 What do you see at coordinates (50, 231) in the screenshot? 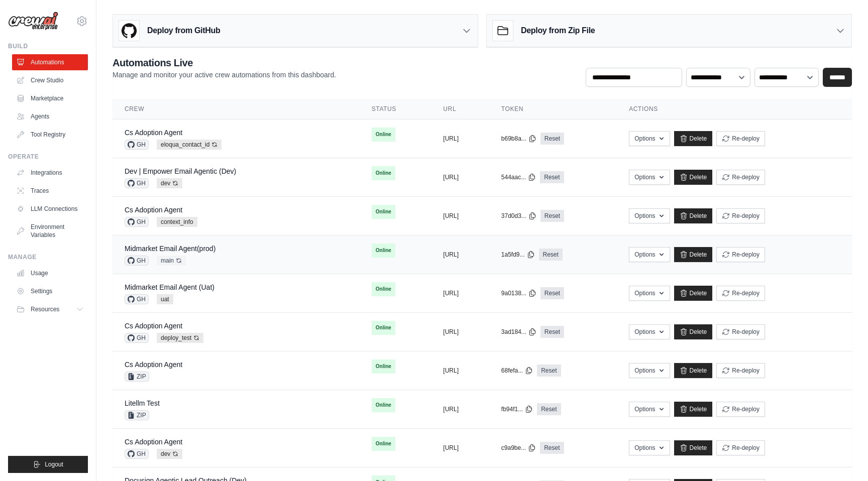
I see `a: Environment Variables` at bounding box center [50, 231].